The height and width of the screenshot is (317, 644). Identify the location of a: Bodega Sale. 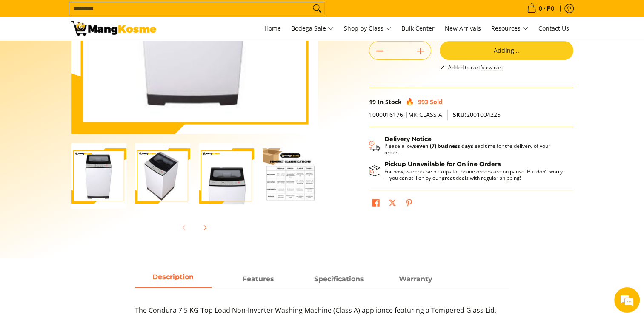
(313, 28).